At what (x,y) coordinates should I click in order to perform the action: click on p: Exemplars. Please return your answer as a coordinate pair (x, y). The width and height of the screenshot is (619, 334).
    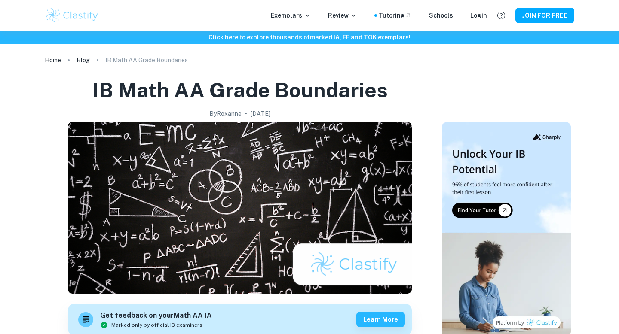
    Looking at the image, I should click on (291, 15).